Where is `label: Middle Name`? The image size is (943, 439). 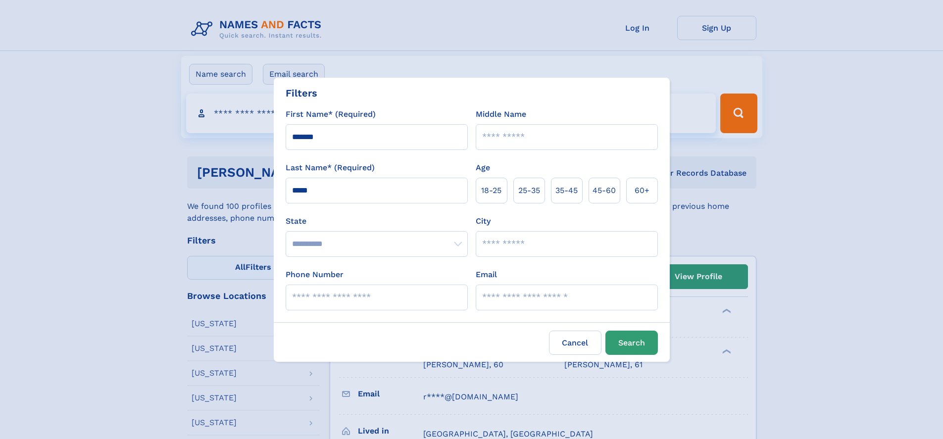
label: Middle Name is located at coordinates (501, 114).